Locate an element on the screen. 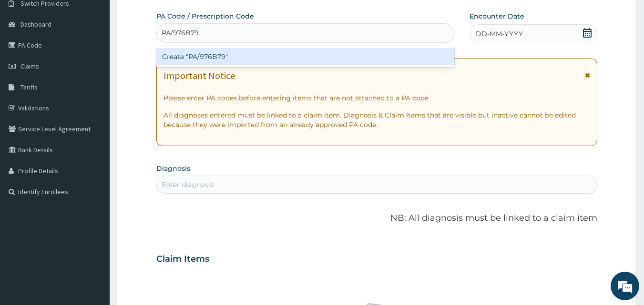 The height and width of the screenshot is (305, 644). div: Create "PA/976B79" is located at coordinates (305, 56).